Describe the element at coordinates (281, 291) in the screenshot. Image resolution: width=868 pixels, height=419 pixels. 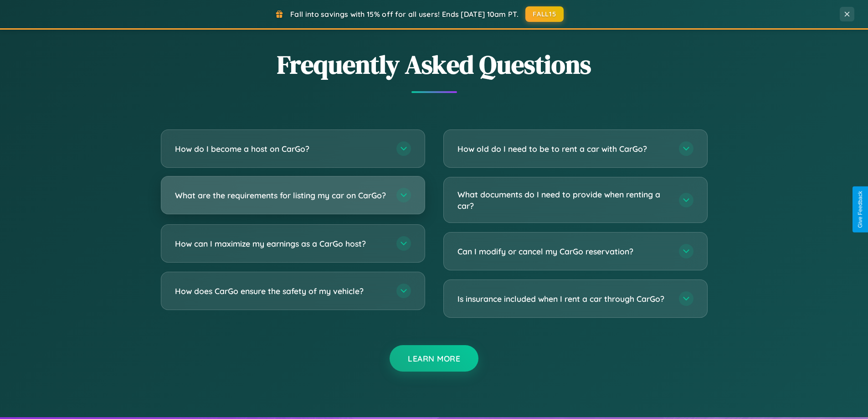
I see `h3: How does CarGo ensure the safety of my vehicle?` at that location.